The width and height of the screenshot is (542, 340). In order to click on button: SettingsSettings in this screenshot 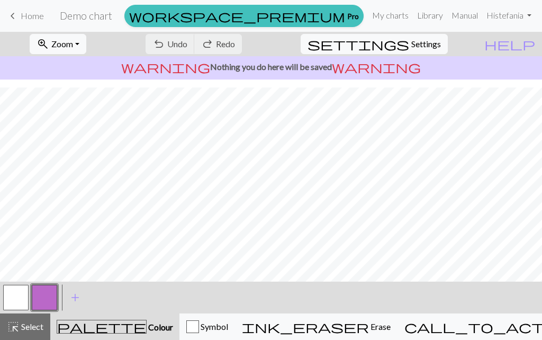, I will do `click(374, 44)`.